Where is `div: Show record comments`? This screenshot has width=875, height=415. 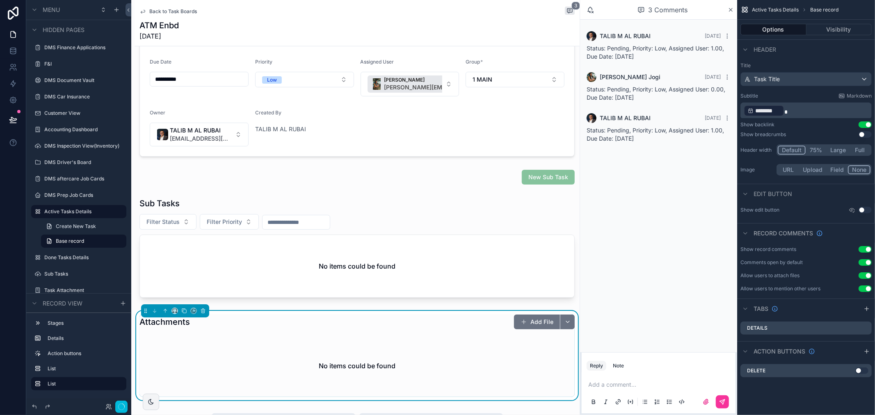
div: Show record comments is located at coordinates (769, 249).